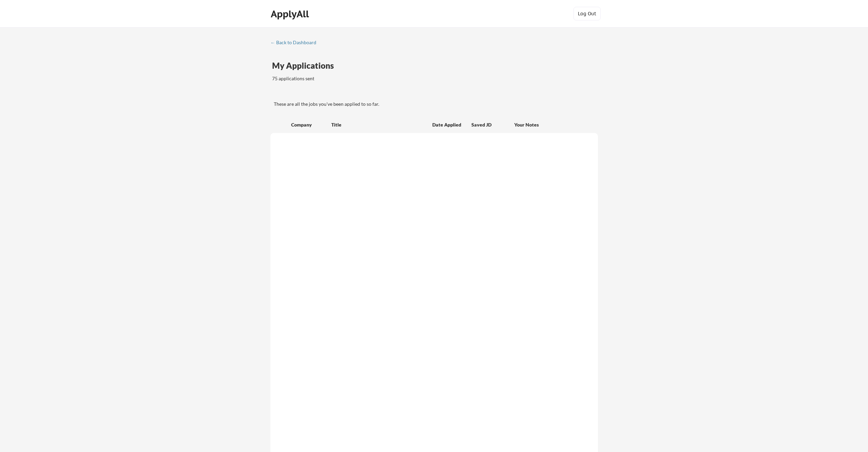 This screenshot has height=452, width=868. I want to click on div: 75 applications sent, so click(338, 79).